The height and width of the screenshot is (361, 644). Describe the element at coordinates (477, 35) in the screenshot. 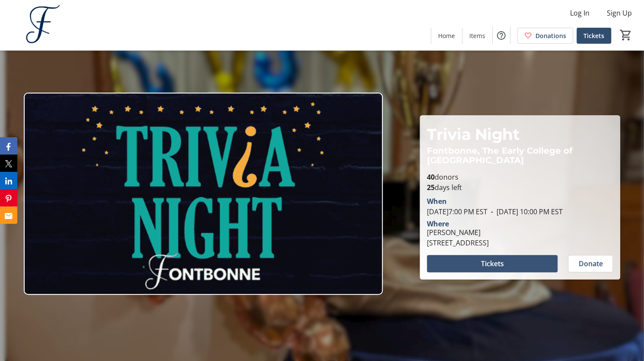

I see `a: Items` at that location.